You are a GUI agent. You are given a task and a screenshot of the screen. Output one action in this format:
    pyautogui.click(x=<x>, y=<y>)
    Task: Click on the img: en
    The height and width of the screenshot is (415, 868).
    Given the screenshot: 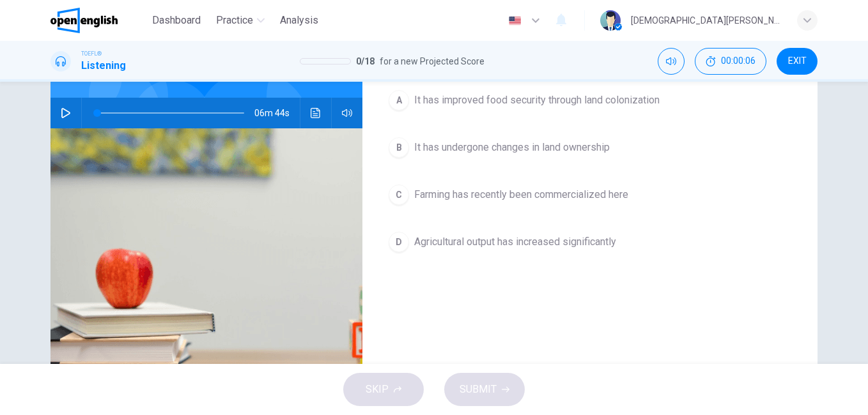 What is the action you would take?
    pyautogui.click(x=514, y=20)
    